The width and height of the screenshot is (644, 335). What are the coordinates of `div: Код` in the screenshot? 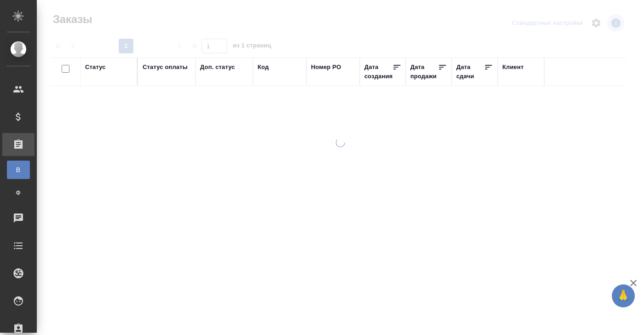 It's located at (263, 67).